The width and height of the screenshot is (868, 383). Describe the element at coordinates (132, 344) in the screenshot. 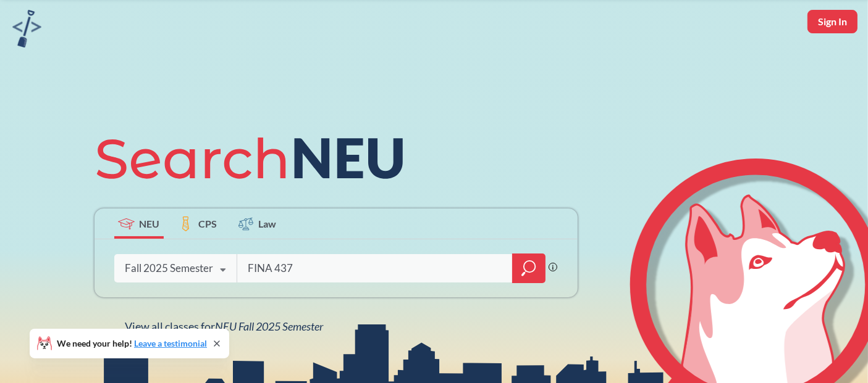

I see `span: We need your help!` at that location.